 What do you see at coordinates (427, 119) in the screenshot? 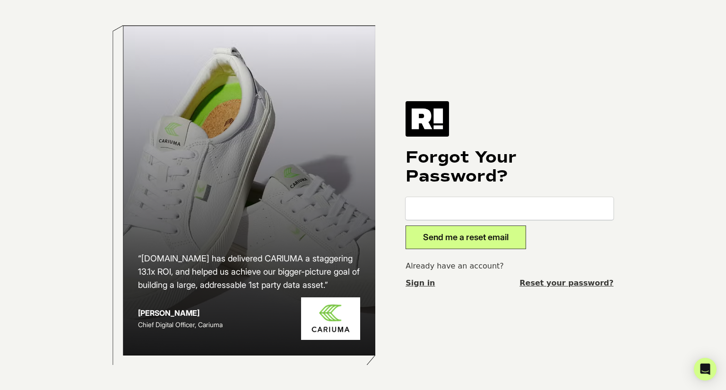
I see `img: Retention.com` at bounding box center [427, 119].